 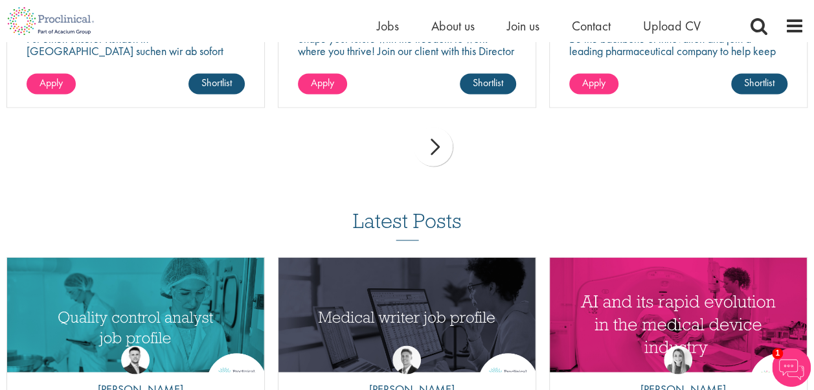 I want to click on h3: Latest Posts, so click(x=407, y=225).